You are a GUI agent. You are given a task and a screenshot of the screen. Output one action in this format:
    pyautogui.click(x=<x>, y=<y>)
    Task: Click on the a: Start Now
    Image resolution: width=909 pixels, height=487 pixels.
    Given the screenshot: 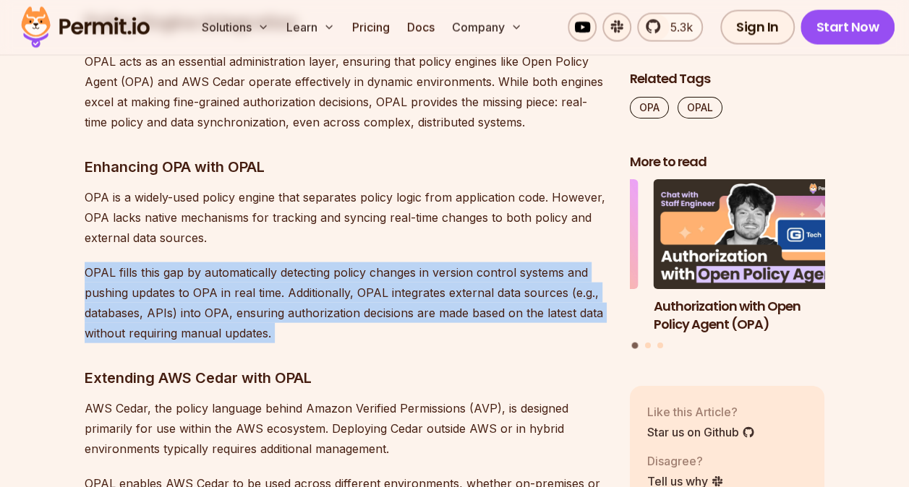 What is the action you would take?
    pyautogui.click(x=847, y=27)
    